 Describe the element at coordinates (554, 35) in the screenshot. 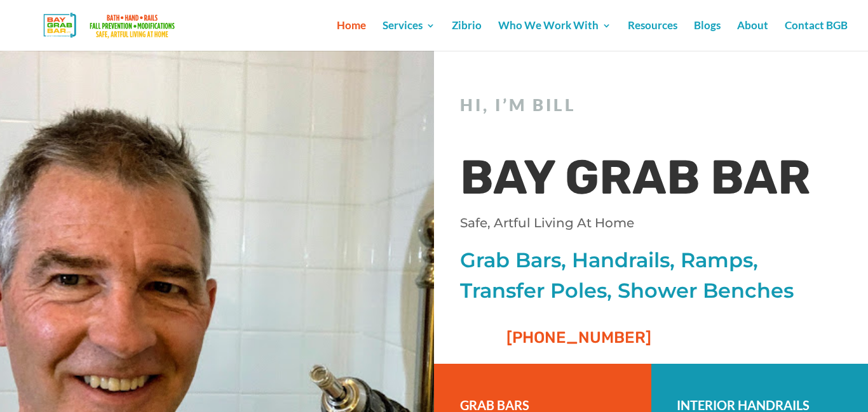

I see `a: Who We Work With` at that location.